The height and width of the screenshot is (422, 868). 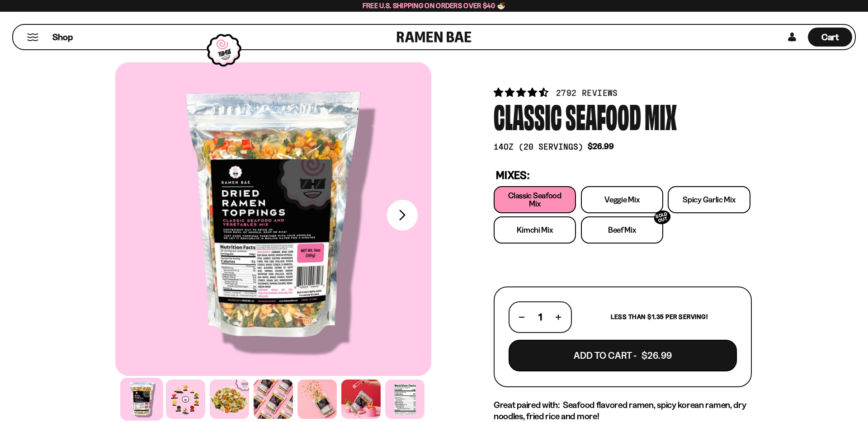 I want to click on a: Beef MixSOLD OUT, so click(x=622, y=230).